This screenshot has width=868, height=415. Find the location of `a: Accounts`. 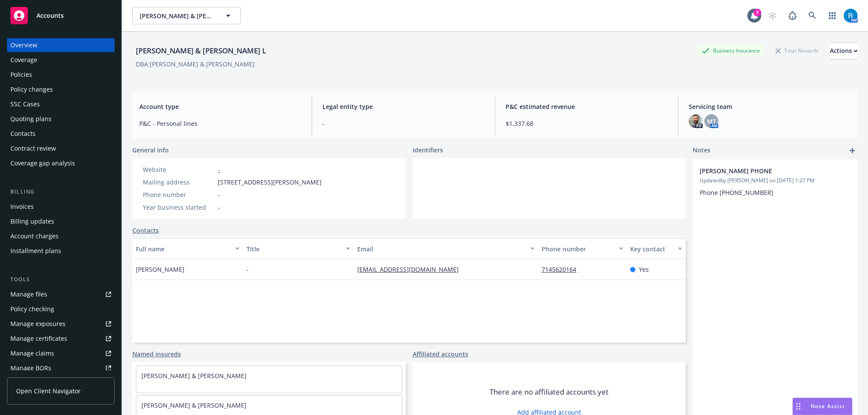

a: Accounts is located at coordinates (61, 16).